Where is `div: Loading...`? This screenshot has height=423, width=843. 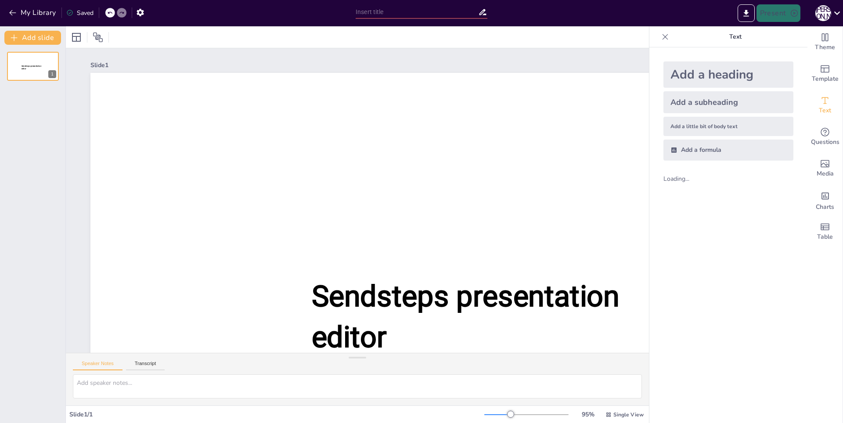 div: Loading... is located at coordinates (684, 179).